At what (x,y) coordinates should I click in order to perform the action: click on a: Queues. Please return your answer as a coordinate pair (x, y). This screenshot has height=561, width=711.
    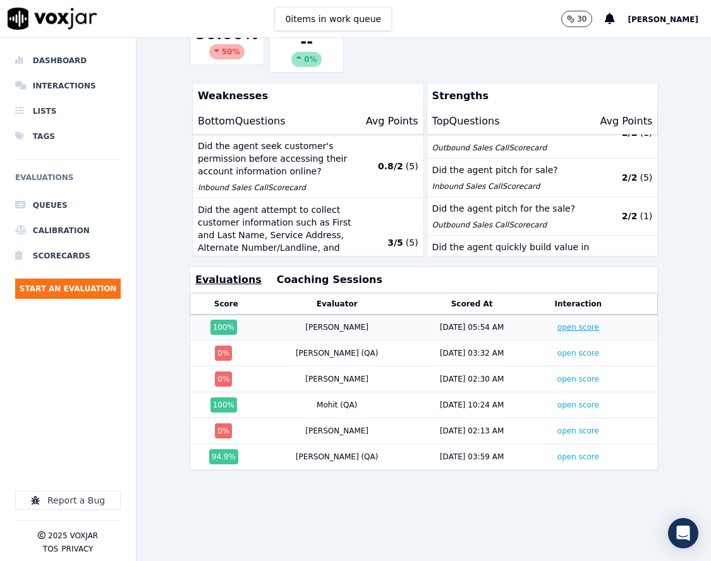
    Looking at the image, I should click on (68, 206).